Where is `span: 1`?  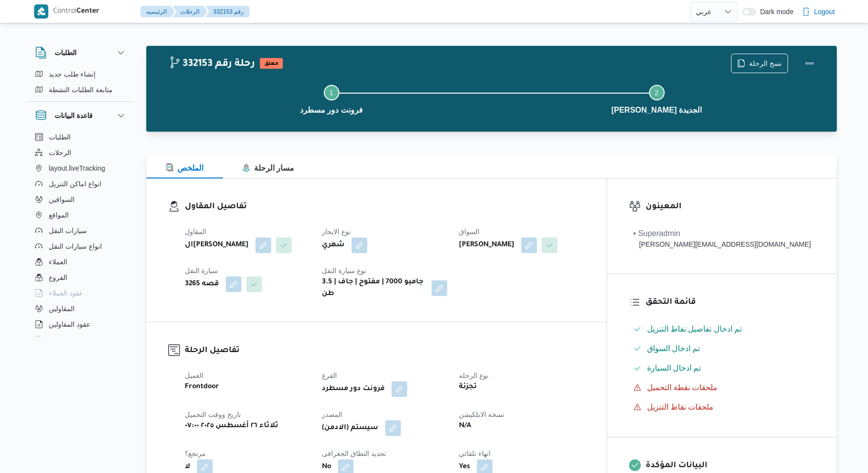
span: 1 is located at coordinates (332, 93).